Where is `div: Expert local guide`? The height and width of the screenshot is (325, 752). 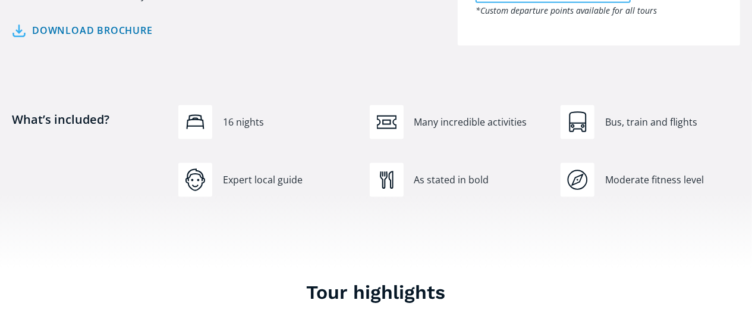 div: Expert local guide is located at coordinates (290, 180).